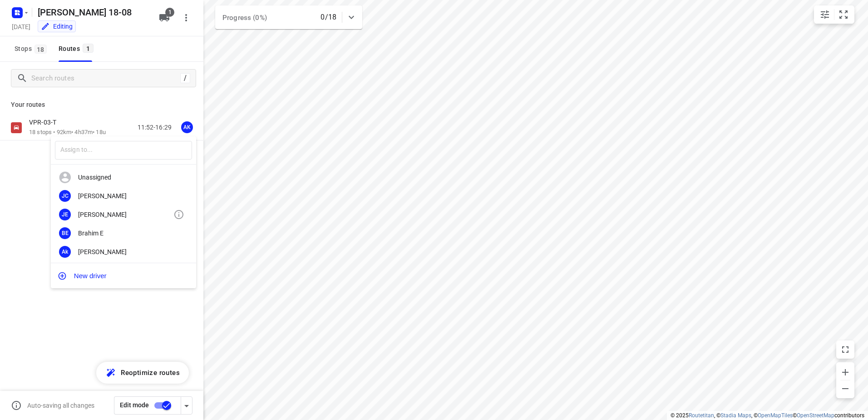 This screenshot has height=420, width=868. I want to click on div: Ak, so click(65, 252).